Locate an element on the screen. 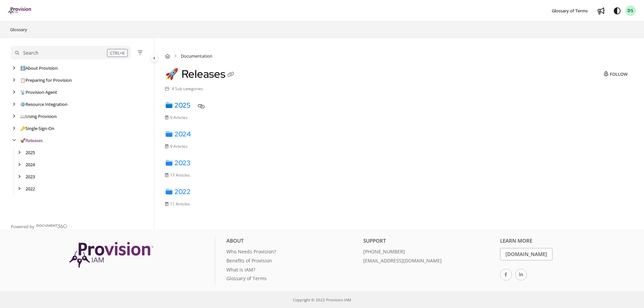 The width and height of the screenshot is (644, 308). button: Filter is located at coordinates (140, 53).